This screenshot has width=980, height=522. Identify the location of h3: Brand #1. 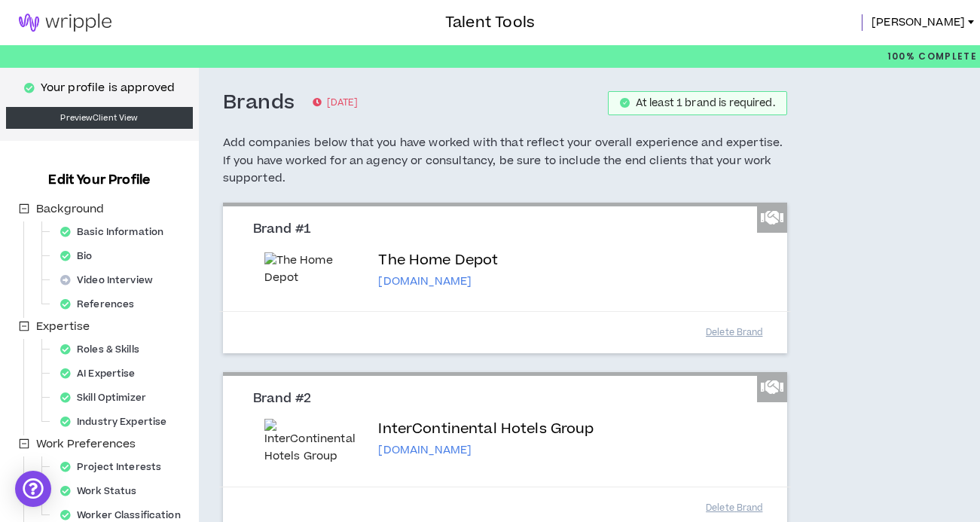
(511, 230).